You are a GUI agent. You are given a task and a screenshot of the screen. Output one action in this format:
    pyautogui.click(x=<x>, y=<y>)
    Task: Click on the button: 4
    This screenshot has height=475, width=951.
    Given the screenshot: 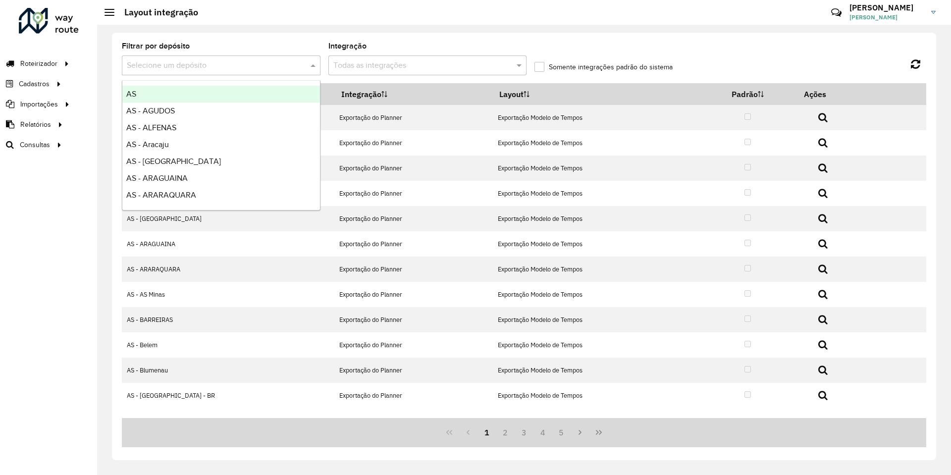 What is the action you would take?
    pyautogui.click(x=543, y=433)
    